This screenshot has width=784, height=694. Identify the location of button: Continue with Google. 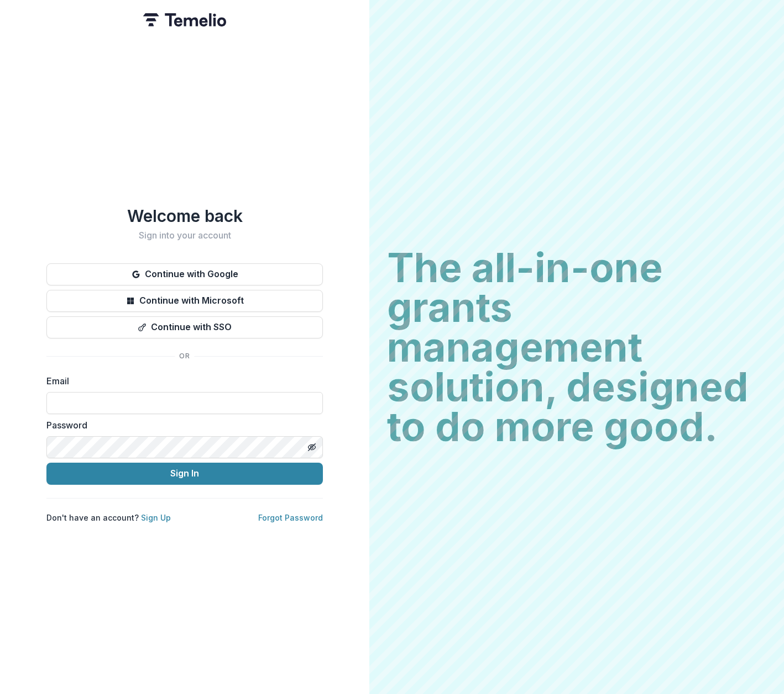
(184, 275).